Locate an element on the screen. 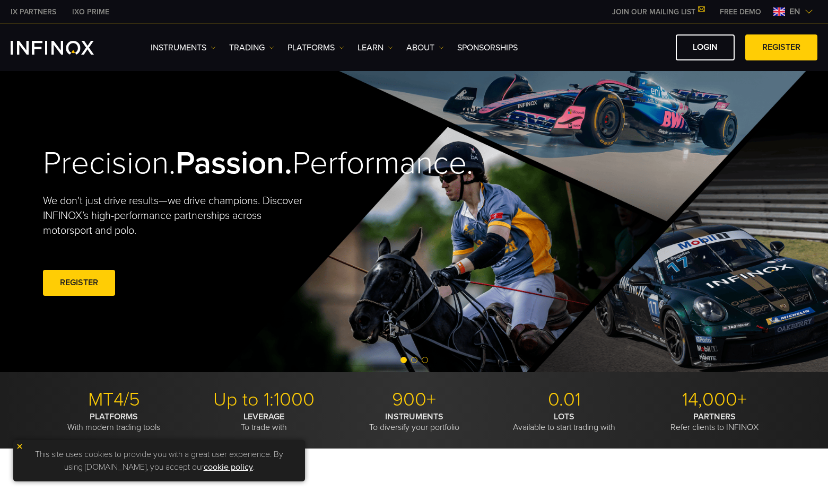 The width and height of the screenshot is (828, 492). strong: LOTS is located at coordinates (564, 417).